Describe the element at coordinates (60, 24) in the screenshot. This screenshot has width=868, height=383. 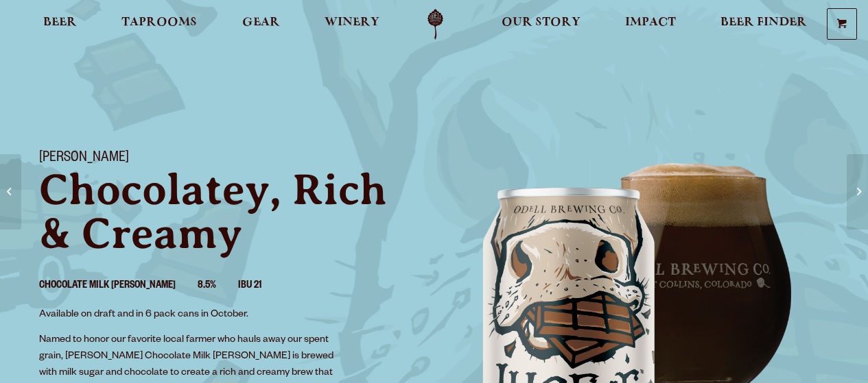
I see `a: Beer` at that location.